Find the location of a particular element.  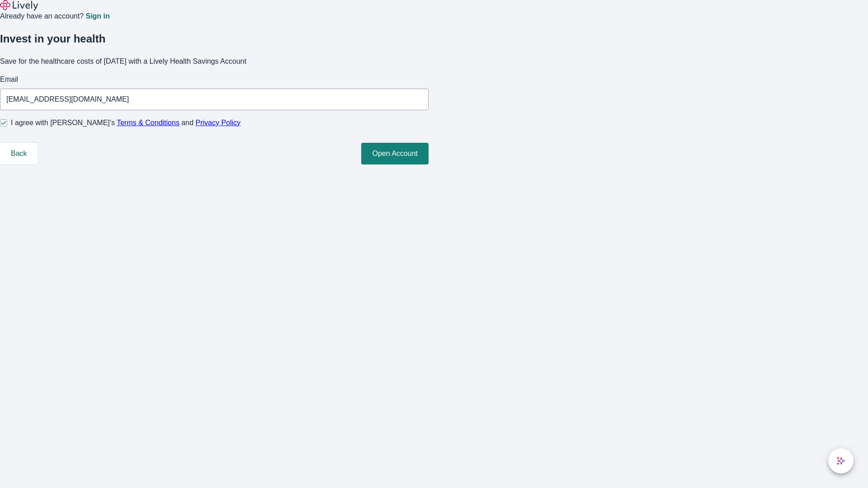

svg: Lively AI Assistant is located at coordinates (841, 461).